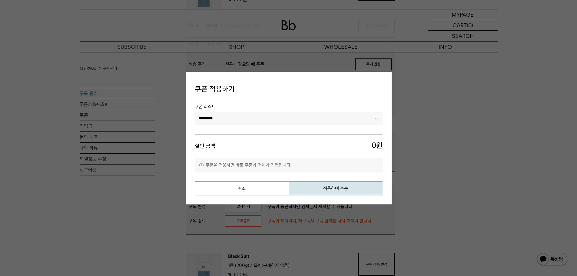  What do you see at coordinates (242, 188) in the screenshot?
I see `button: 취소` at bounding box center [242, 188].